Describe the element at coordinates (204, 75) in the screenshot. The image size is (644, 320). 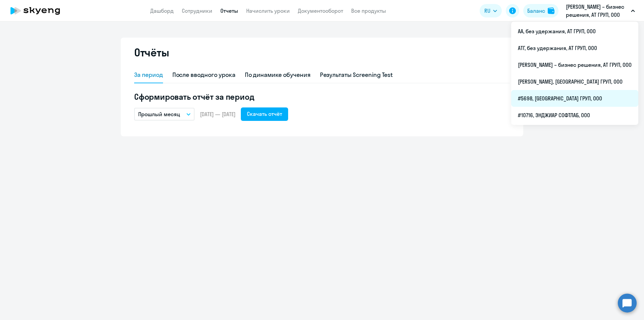
I see `div: После вводного урока` at that location.